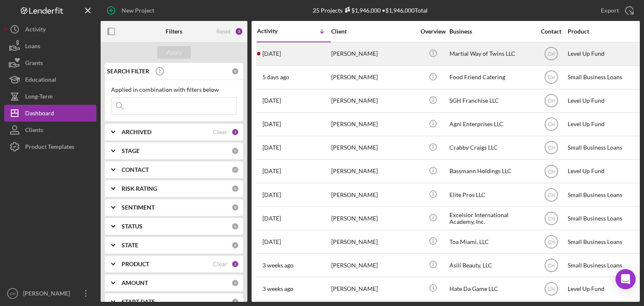 This screenshot has width=644, height=306. Describe the element at coordinates (132, 226) in the screenshot. I see `b: STATUS` at that location.